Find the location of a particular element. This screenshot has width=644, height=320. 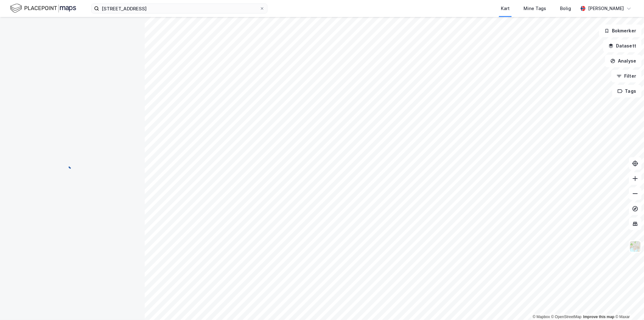

a: Mapbox is located at coordinates (541, 317).